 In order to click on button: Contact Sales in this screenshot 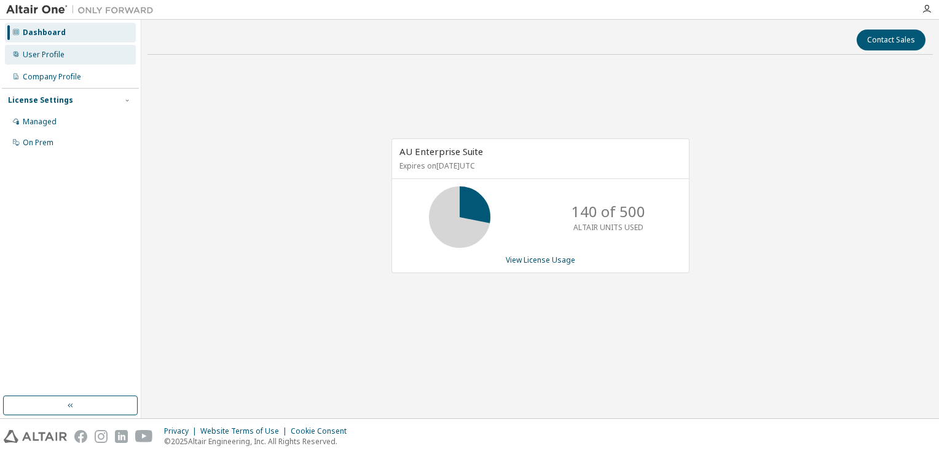, I will do `click(891, 40)`.